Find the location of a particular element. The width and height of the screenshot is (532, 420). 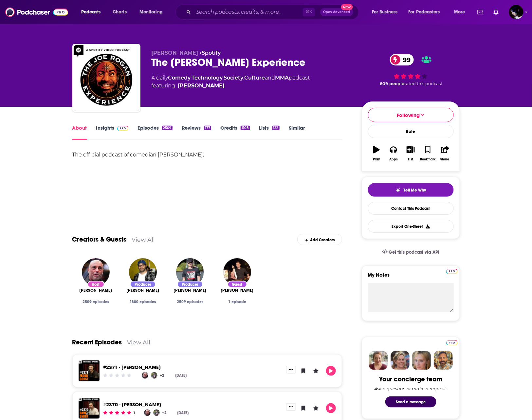

div: Producer is located at coordinates (142, 284).